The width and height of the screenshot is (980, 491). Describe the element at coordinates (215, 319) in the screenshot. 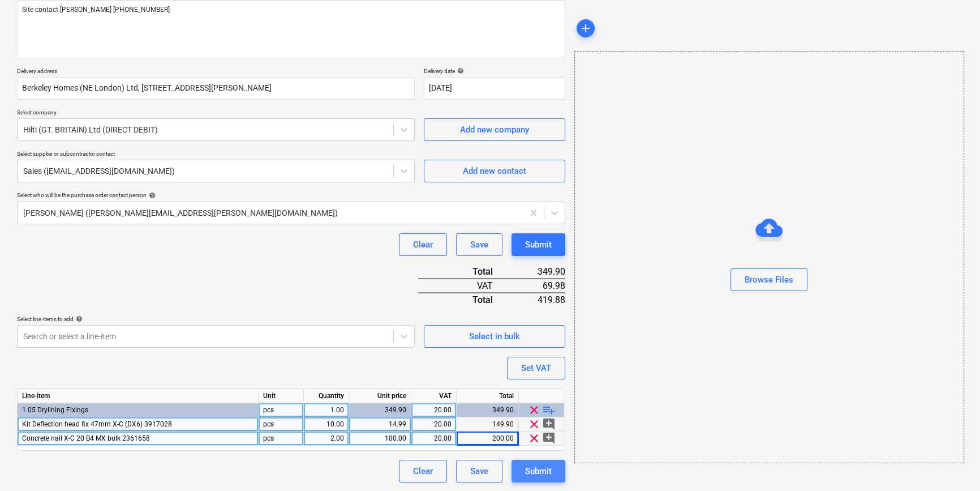

I see `div: Select line-items to add` at that location.